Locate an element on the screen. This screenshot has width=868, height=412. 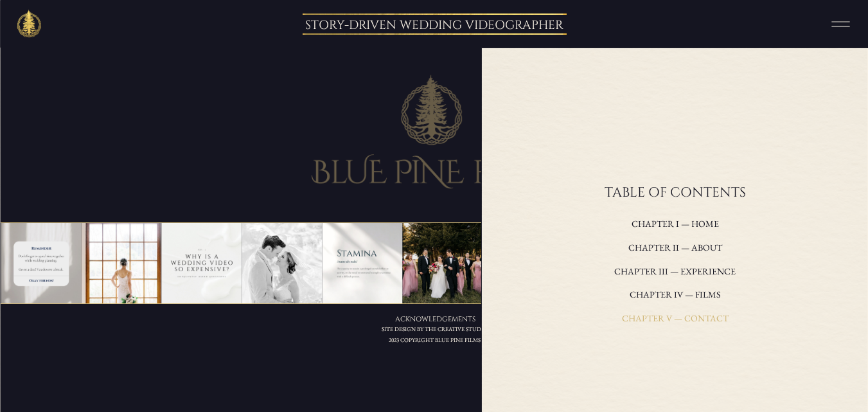
img: Cheers to September! Who else is SO ready for the fall? After all of the heat waves and the fires... is located at coordinates (121, 263).